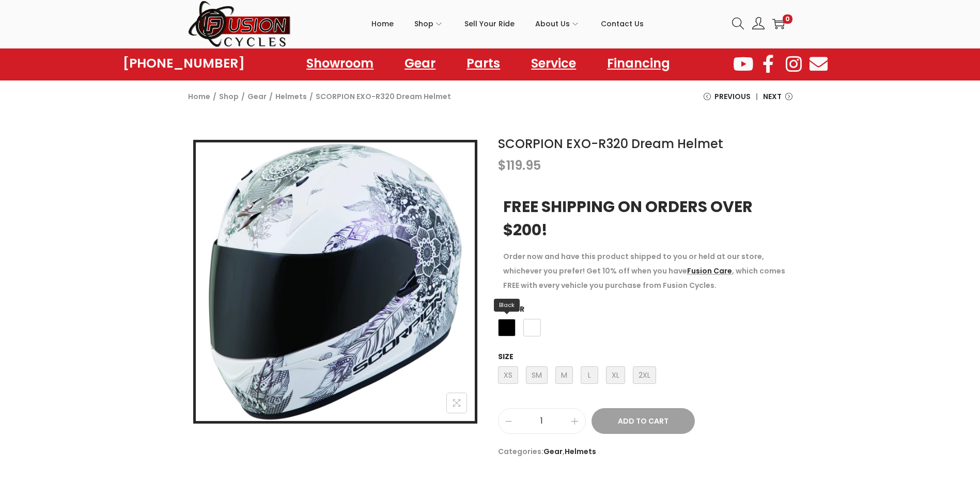 The width and height of the screenshot is (980, 485). Describe the element at coordinates (552, 24) in the screenshot. I see `span: About Us` at that location.